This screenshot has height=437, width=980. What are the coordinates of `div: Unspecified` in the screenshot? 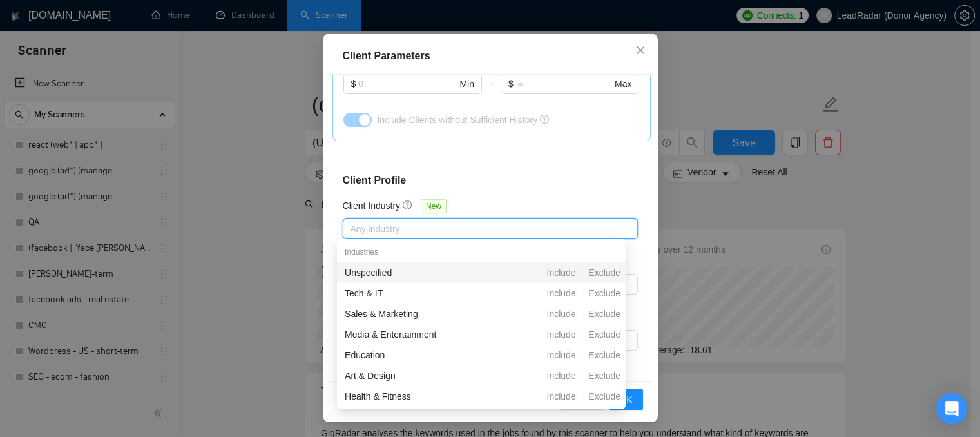 It's located at (415, 273).